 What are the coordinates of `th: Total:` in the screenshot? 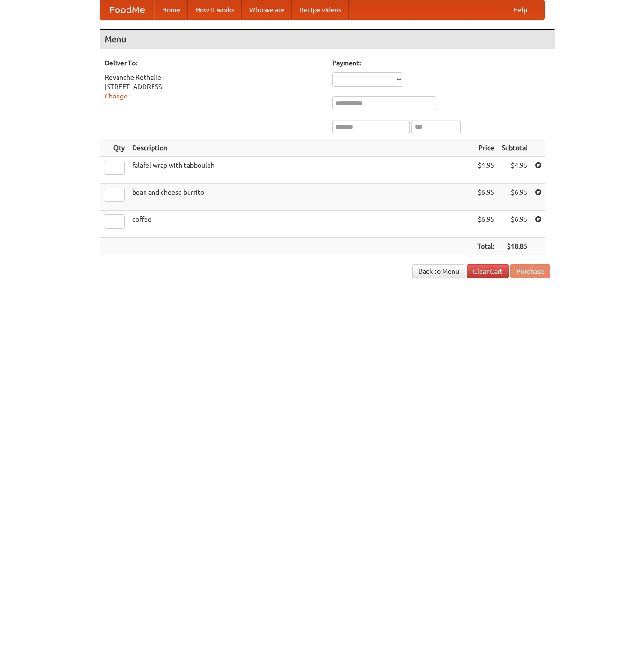 It's located at (485, 246).